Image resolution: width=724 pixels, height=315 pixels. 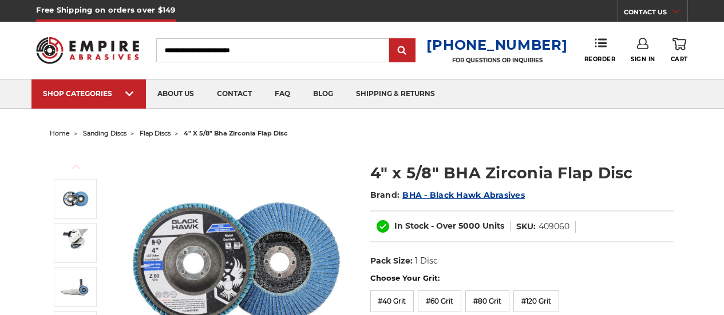 I want to click on span: In Stock, so click(x=412, y=226).